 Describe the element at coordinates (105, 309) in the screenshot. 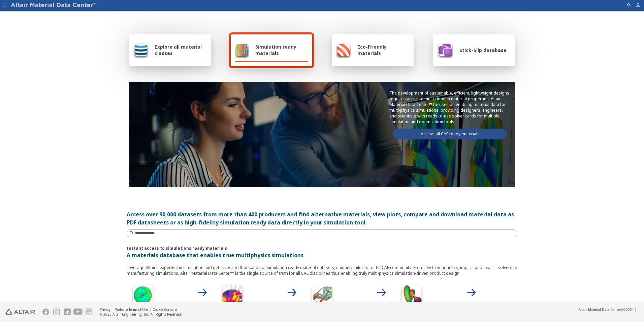

I see `a: Privacy` at that location.